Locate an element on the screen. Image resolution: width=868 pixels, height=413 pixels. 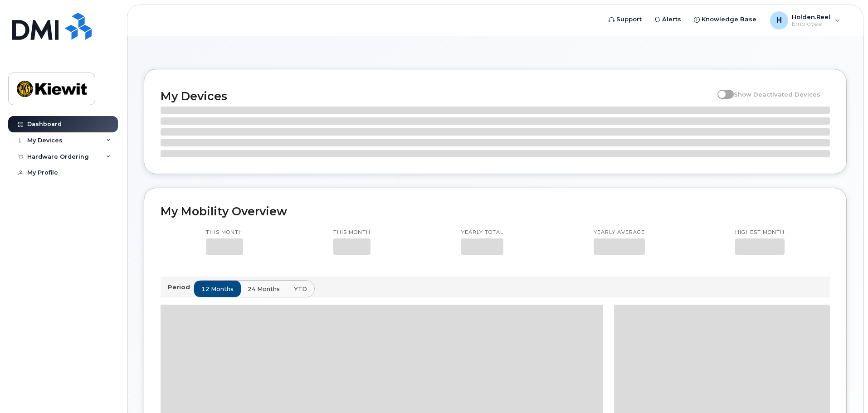
span: YTD is located at coordinates (300, 289).